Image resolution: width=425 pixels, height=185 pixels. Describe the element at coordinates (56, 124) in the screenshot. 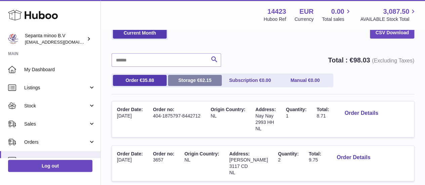

I see `span: Sales` at that location.